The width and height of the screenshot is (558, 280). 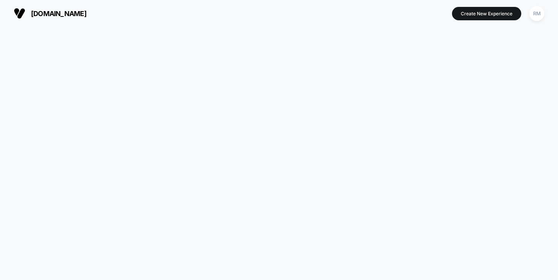 I want to click on div: RM, so click(x=537, y=13).